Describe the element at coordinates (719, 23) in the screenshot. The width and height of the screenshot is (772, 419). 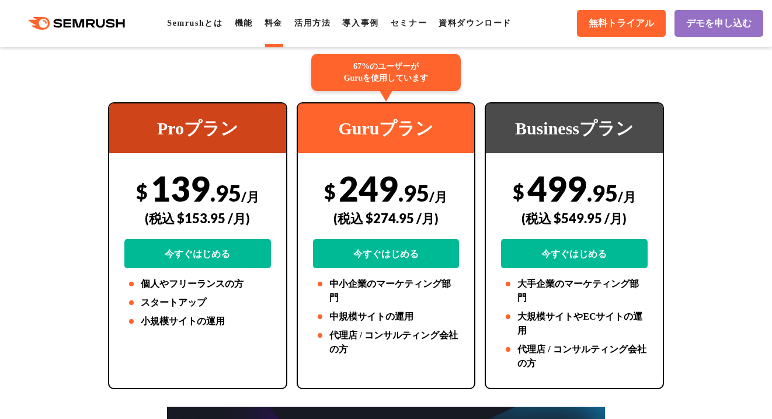
I see `a: デモを申し込む` at that location.